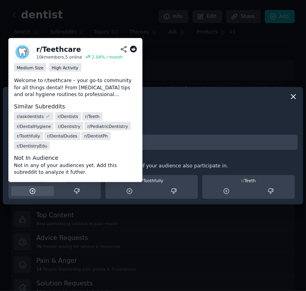  I want to click on span: r/ Dentists, so click(68, 117).